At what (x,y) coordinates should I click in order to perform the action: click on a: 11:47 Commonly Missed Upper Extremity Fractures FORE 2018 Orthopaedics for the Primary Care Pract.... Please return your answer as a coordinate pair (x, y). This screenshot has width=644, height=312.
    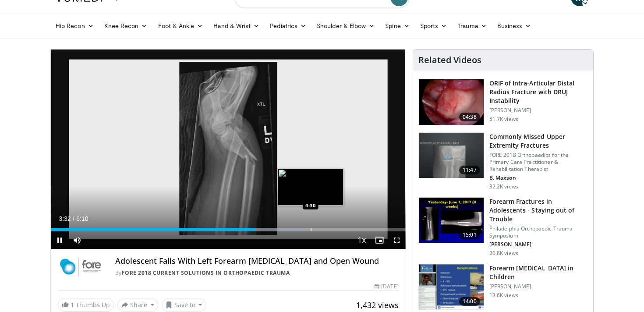
    Looking at the image, I should click on (503, 161).